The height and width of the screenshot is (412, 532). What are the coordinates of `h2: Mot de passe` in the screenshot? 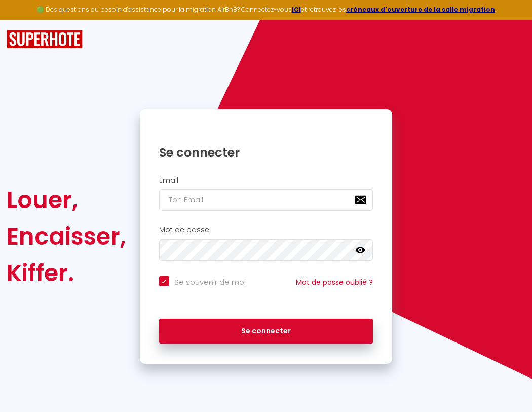 It's located at (266, 230).